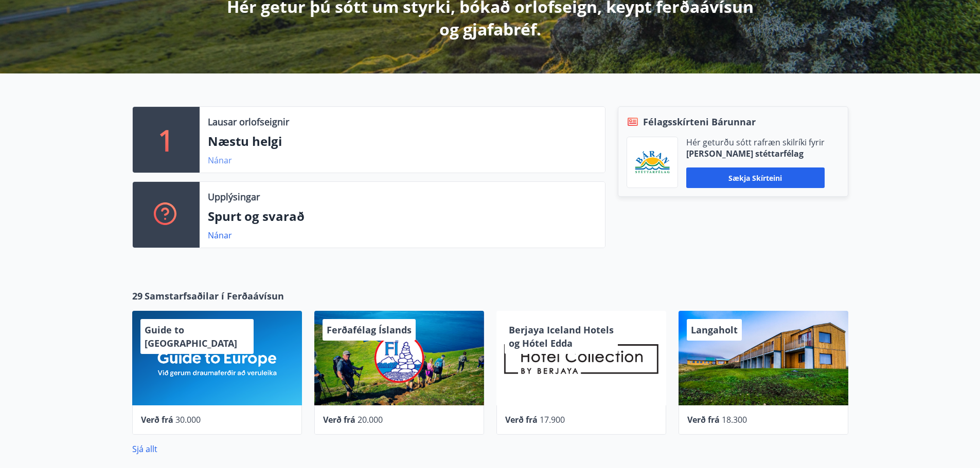  Describe the element at coordinates (552, 420) in the screenshot. I see `span: 17.900` at that location.